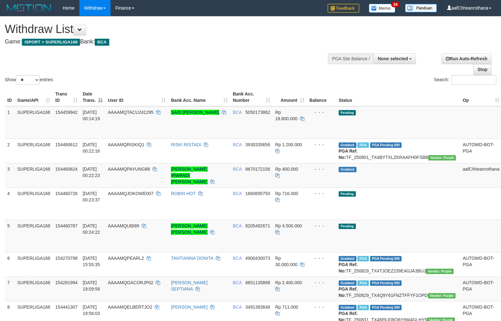  Describe the element at coordinates (257, 307) in the screenshot. I see `span: Copy 3491383648 to clipboard` at that location.